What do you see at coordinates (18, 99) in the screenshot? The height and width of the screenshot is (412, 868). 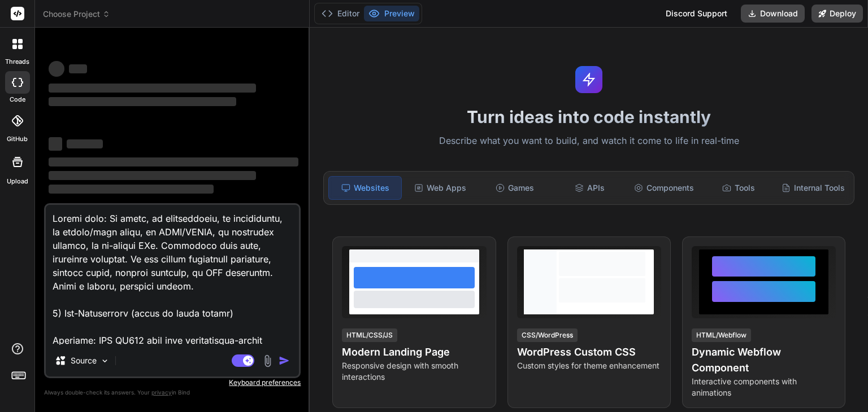 I see `label: code` at bounding box center [18, 99].